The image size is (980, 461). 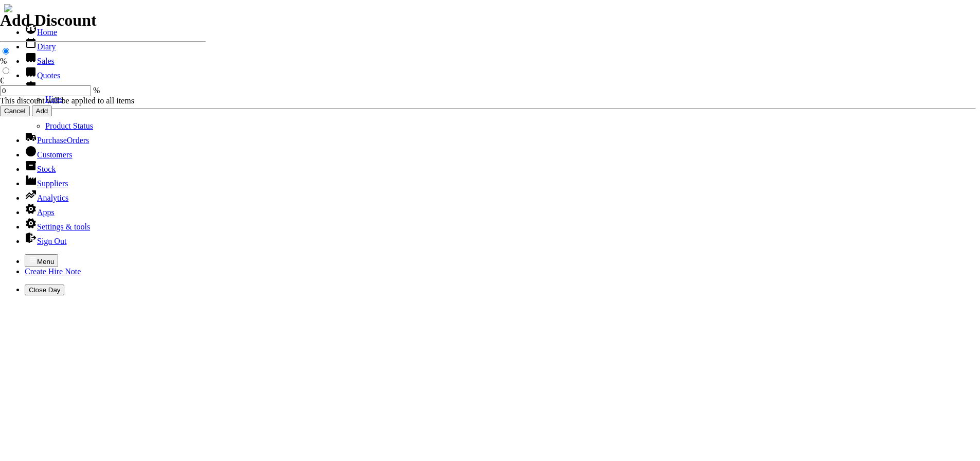 What do you see at coordinates (40, 169) in the screenshot?
I see `a: Stock` at bounding box center [40, 169].